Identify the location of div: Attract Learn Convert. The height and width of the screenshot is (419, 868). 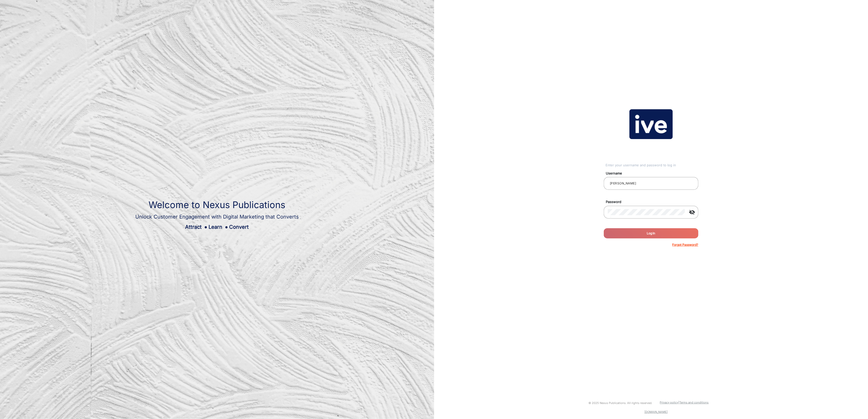
(217, 227).